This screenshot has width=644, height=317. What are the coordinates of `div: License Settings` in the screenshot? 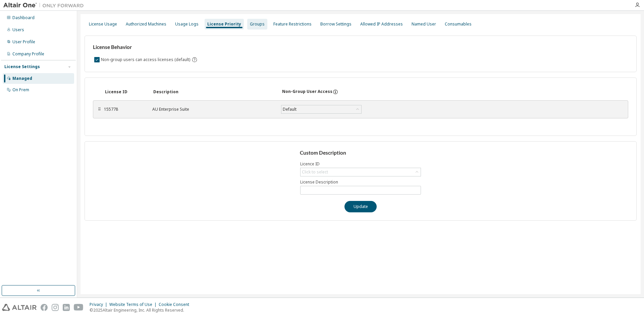 It's located at (22, 67).